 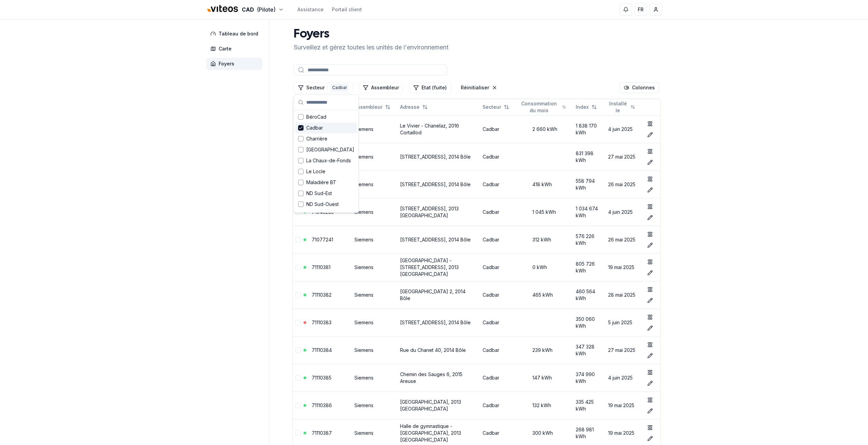 I want to click on div: 831 398 kWh, so click(x=589, y=157).